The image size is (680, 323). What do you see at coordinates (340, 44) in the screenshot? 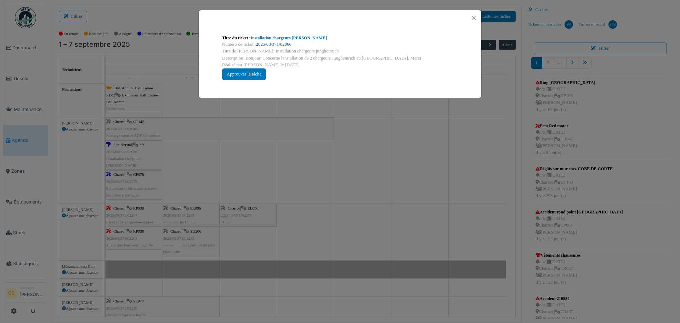
I see `div: Numéro de ticket :` at bounding box center [340, 44].